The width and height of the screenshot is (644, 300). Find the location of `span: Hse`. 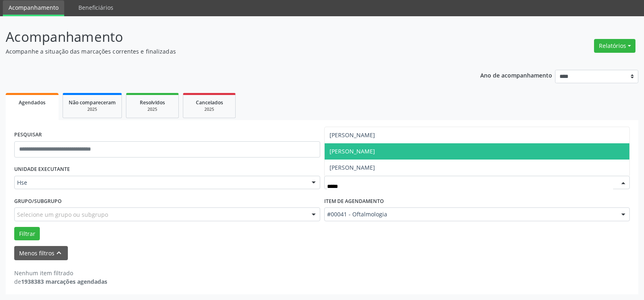

span: Hse is located at coordinates (160, 183).